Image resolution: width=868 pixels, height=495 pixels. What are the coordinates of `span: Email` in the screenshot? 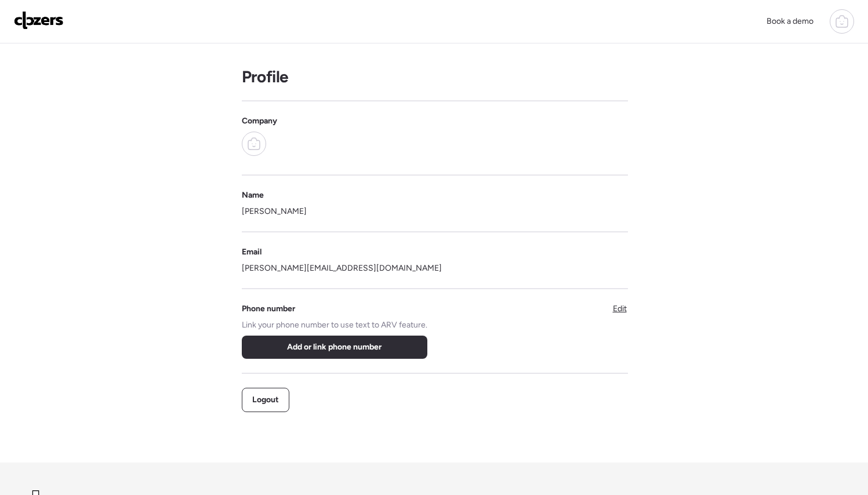 It's located at (252, 252).